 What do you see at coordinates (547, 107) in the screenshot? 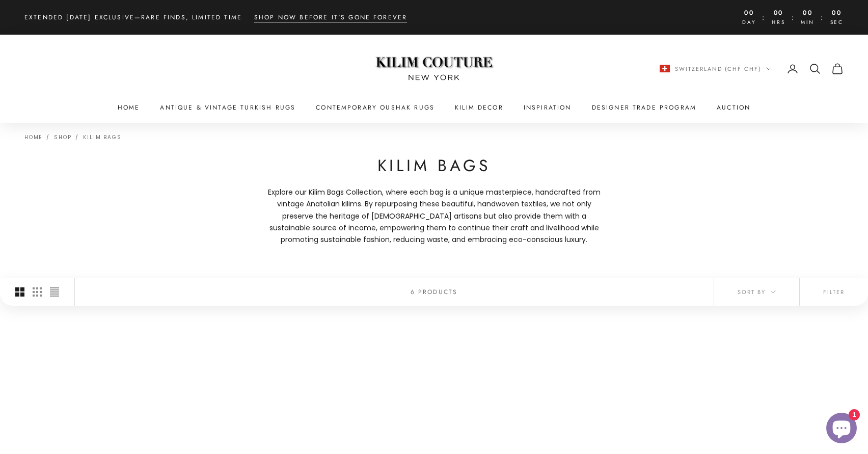
I see `a: Inspiration` at bounding box center [547, 107].